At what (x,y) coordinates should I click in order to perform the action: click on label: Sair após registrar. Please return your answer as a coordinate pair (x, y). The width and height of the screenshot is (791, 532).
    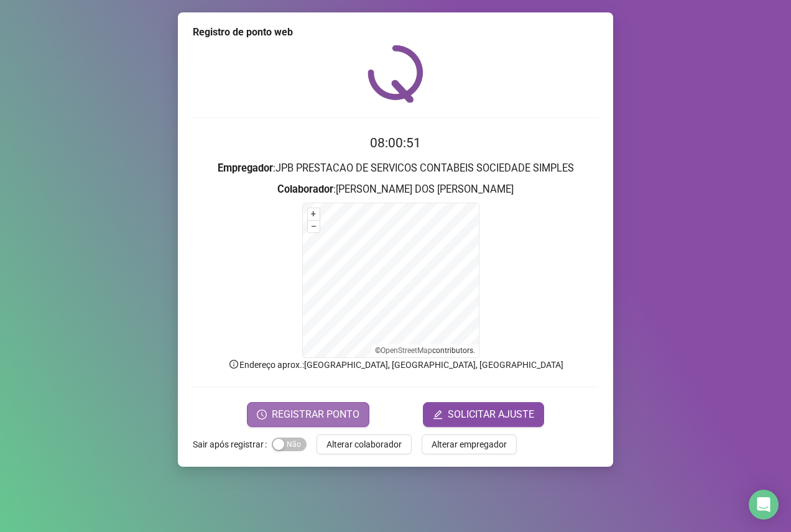
    Looking at the image, I should click on (232, 445).